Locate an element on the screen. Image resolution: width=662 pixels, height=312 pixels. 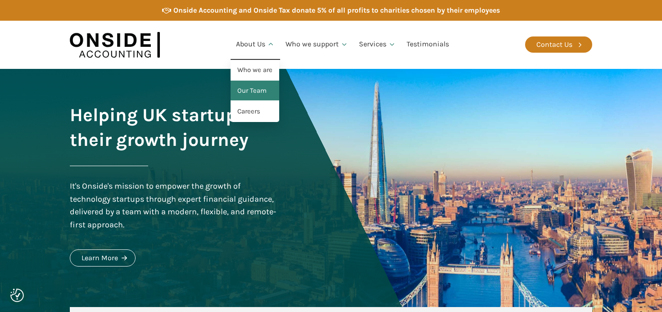
a: Careers is located at coordinates (255, 112).